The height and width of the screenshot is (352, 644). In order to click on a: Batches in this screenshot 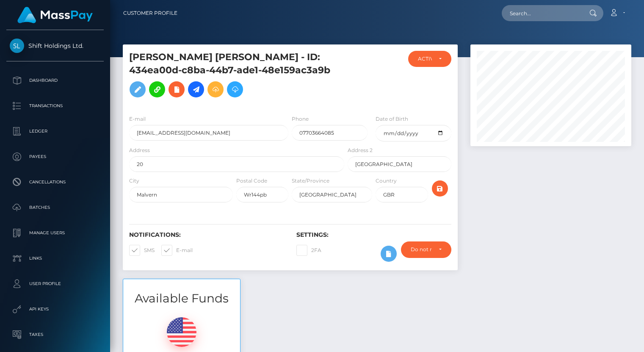, I will do `click(55, 208)`.